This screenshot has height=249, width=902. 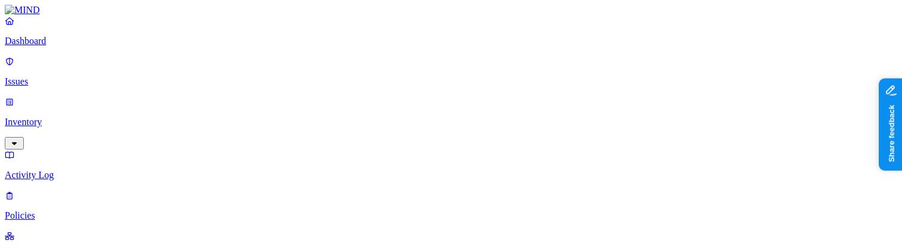 I want to click on a: Activity Log, so click(x=451, y=165).